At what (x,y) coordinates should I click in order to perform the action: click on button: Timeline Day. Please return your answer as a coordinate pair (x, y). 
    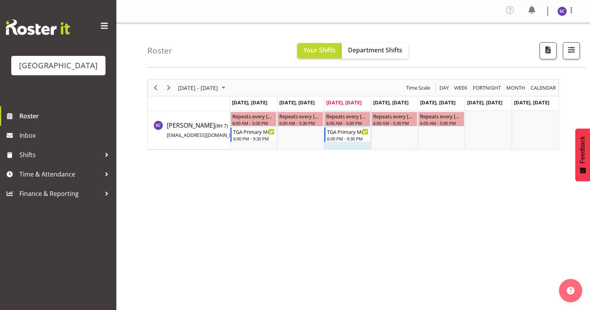
    Looking at the image, I should click on (444, 88).